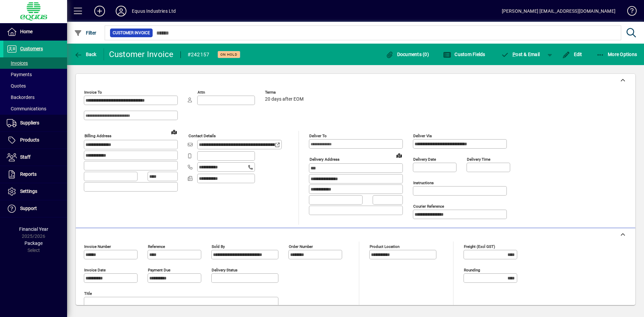  Describe the element at coordinates (225, 270) in the screenshot. I see `mat-label: Delivery status` at that location.